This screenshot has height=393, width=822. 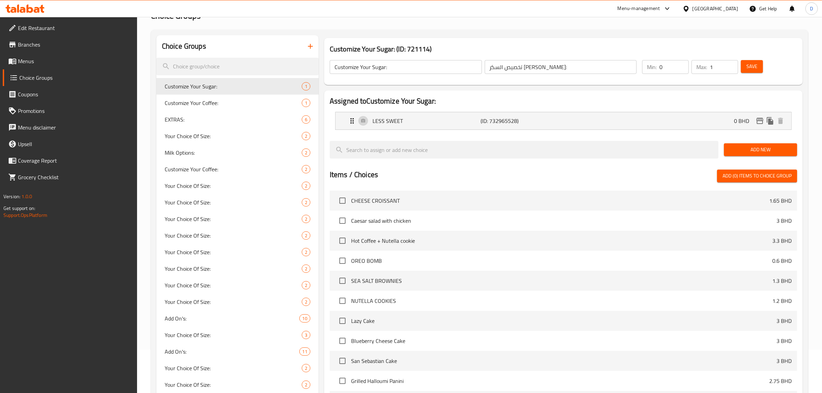 What do you see at coordinates (76, 78) in the screenshot?
I see `span: Choice Groups` at bounding box center [76, 78].